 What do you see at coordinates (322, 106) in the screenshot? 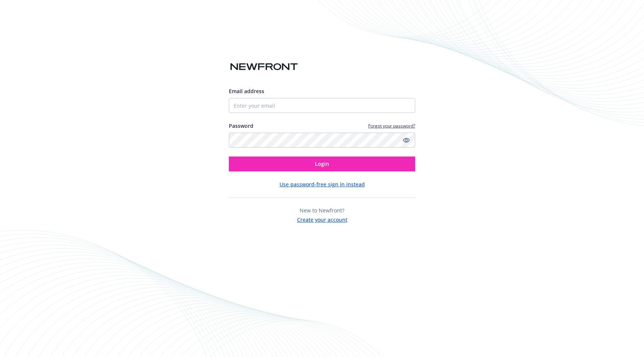
I see `input: Enter your email` at bounding box center [322, 106].